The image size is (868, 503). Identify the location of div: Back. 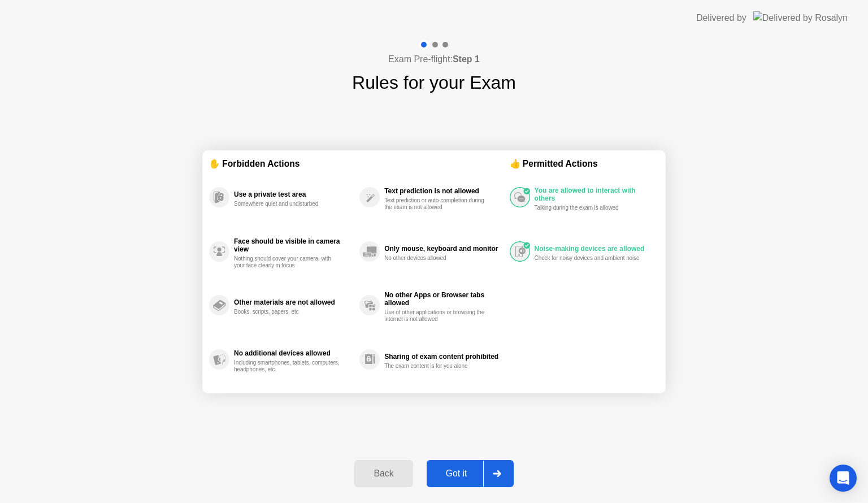
(383, 474).